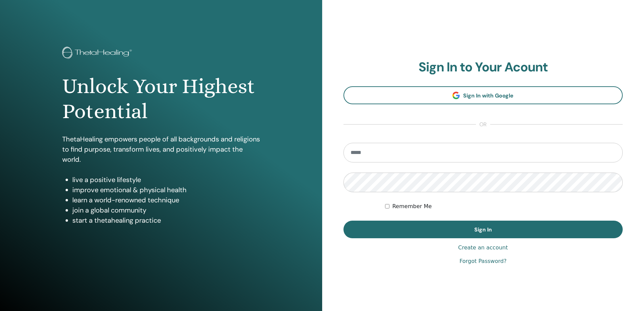 The width and height of the screenshot is (644, 311). Describe the element at coordinates (504, 206) in the screenshot. I see `div: Keep me authenticated indefinitely or until I manually logout` at that location.